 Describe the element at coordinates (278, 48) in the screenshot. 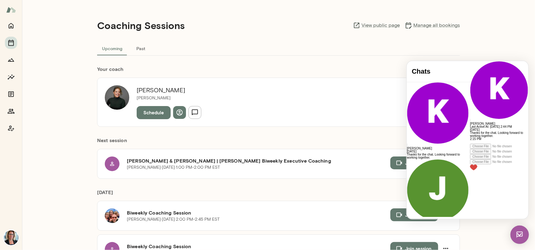

I see `div: basic tabs example` at that location.